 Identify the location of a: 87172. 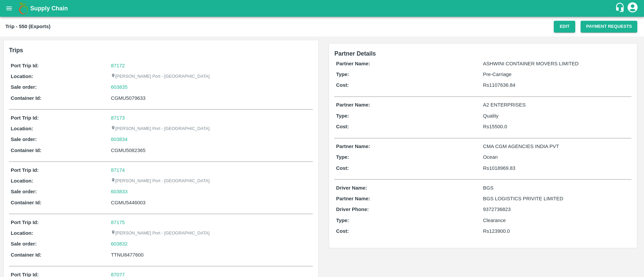
(118, 66).